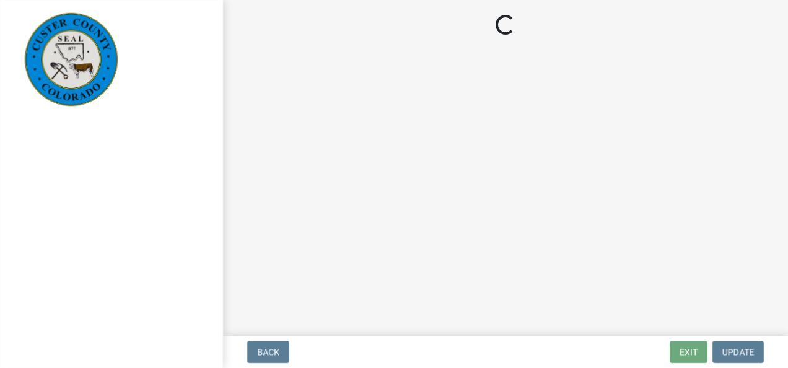 Image resolution: width=788 pixels, height=368 pixels. I want to click on span: Update, so click(737, 352).